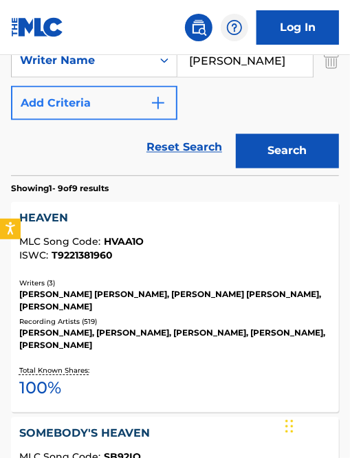 The image size is (350, 458). I want to click on span: T9221381960, so click(82, 256).